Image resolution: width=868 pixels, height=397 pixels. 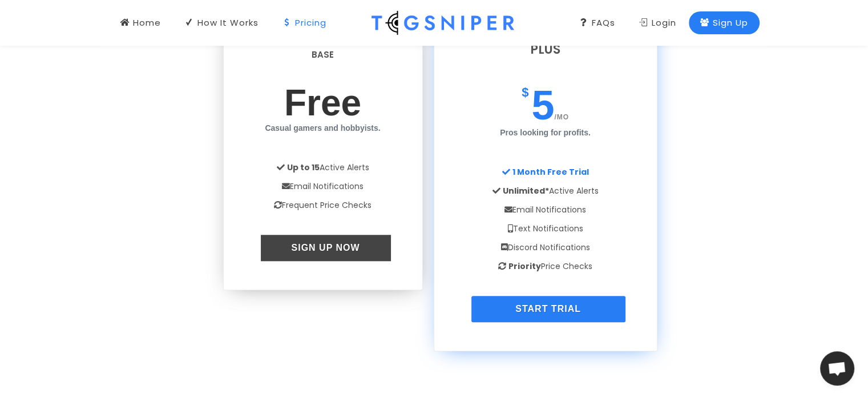 I want to click on div: Login, so click(x=657, y=23).